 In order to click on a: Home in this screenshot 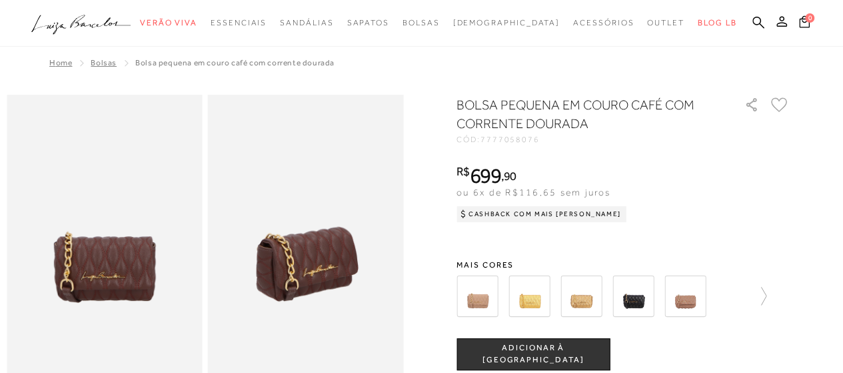, I will do `click(61, 63)`.